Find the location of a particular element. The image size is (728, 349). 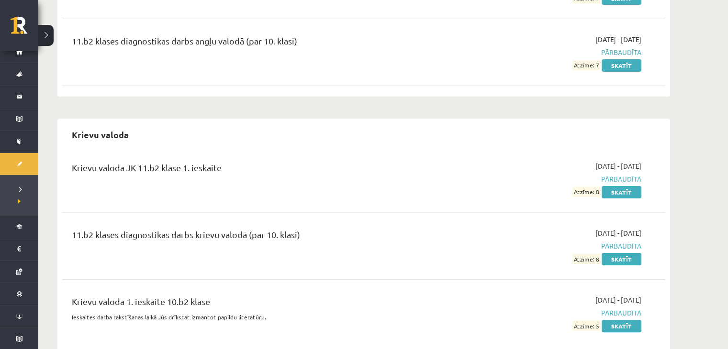

h2: Krievu valoda is located at coordinates (100, 135).